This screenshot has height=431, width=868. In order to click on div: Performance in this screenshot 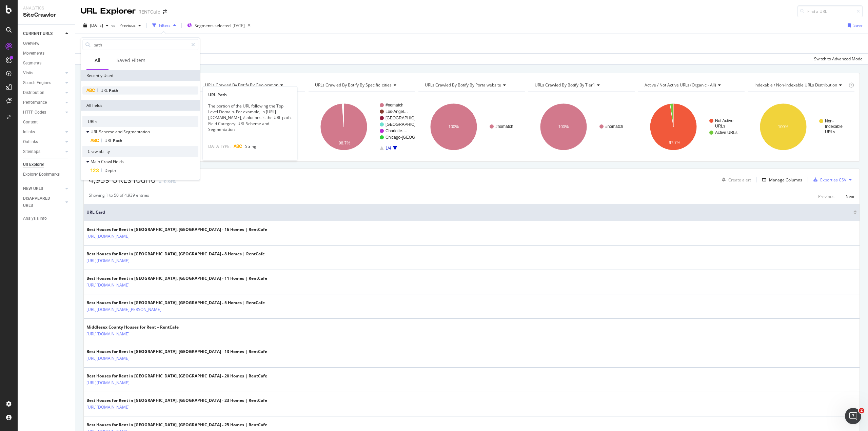, I will do `click(35, 102)`.